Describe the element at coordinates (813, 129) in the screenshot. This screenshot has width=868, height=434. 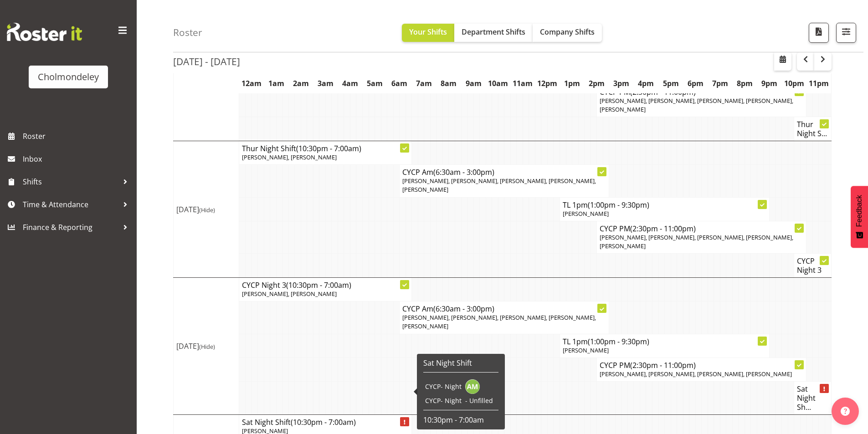
I see `h4: Thur Night S...` at that location.